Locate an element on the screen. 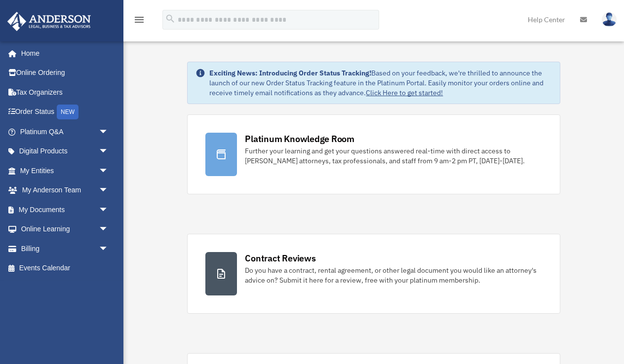  div: NEW is located at coordinates (68, 112).